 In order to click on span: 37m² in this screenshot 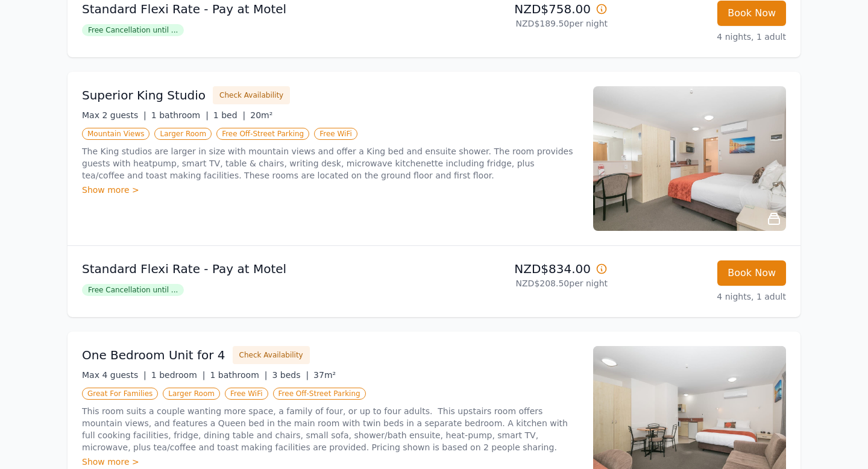, I will do `click(324, 375)`.